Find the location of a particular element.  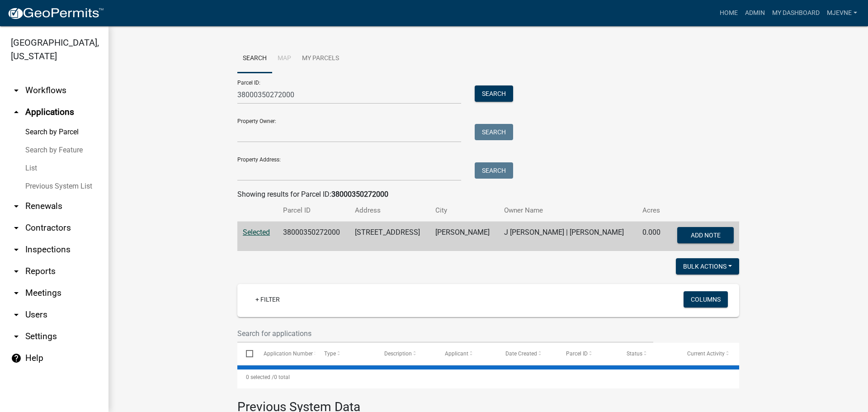

th: Owner Name is located at coordinates (568, 210).